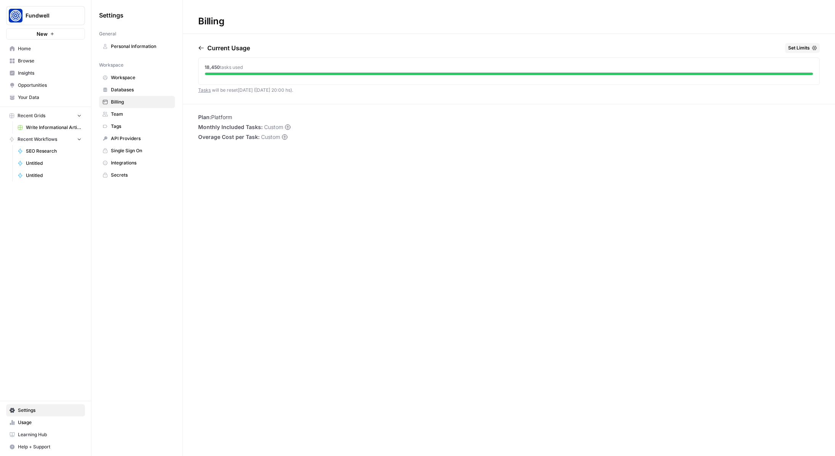 The width and height of the screenshot is (835, 456). What do you see at coordinates (45, 85) in the screenshot?
I see `a: Opportunities` at bounding box center [45, 85].